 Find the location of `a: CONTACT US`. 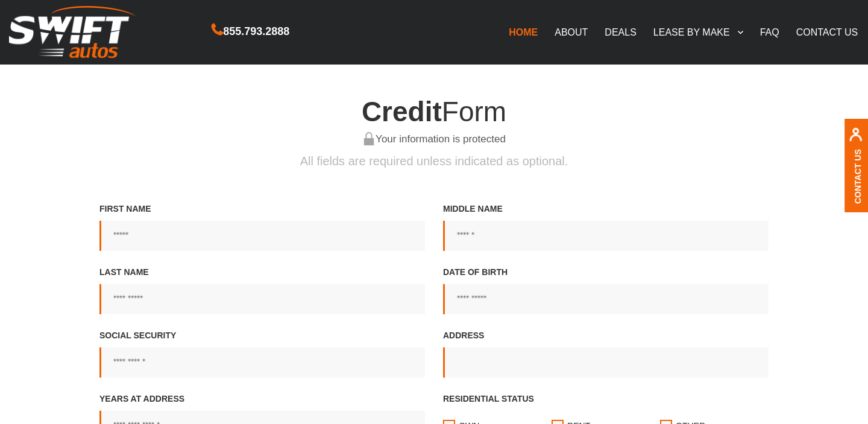

a: CONTACT US is located at coordinates (827, 32).